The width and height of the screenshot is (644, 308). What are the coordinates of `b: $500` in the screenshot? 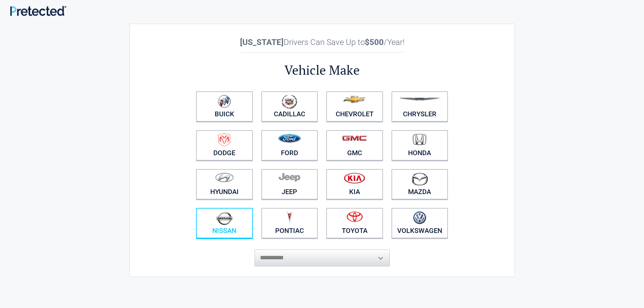 It's located at (374, 42).